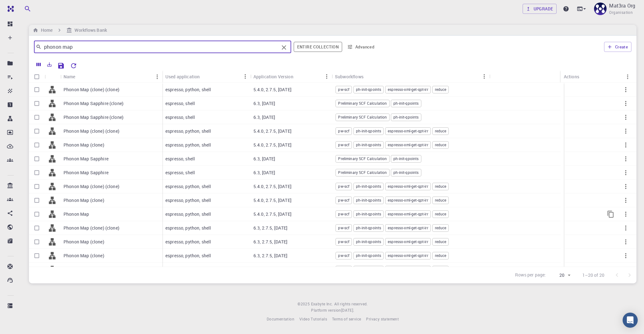 The width and height of the screenshot is (644, 334). Describe the element at coordinates (281, 319) in the screenshot. I see `span: Documentation` at that location.